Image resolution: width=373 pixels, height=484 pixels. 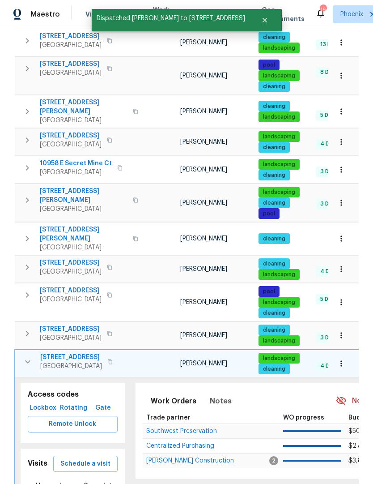 I want to click on span: Geo Assignments, so click(x=283, y=14).